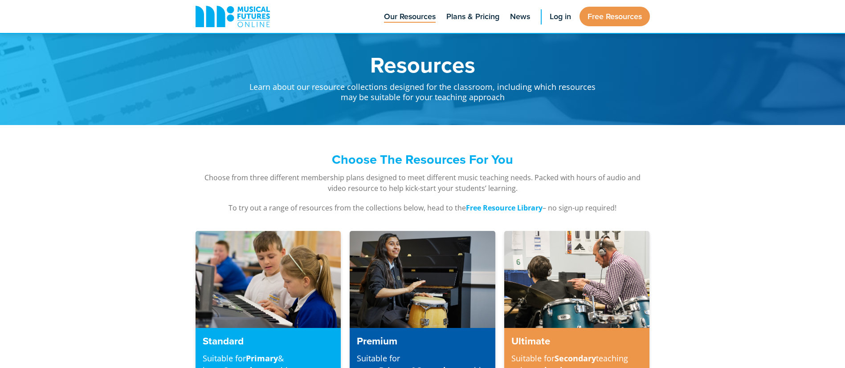 Image resolution: width=845 pixels, height=368 pixels. I want to click on p: To try out a range of resources from the collections below, head to the – no sign-up required!, so click(423, 208).